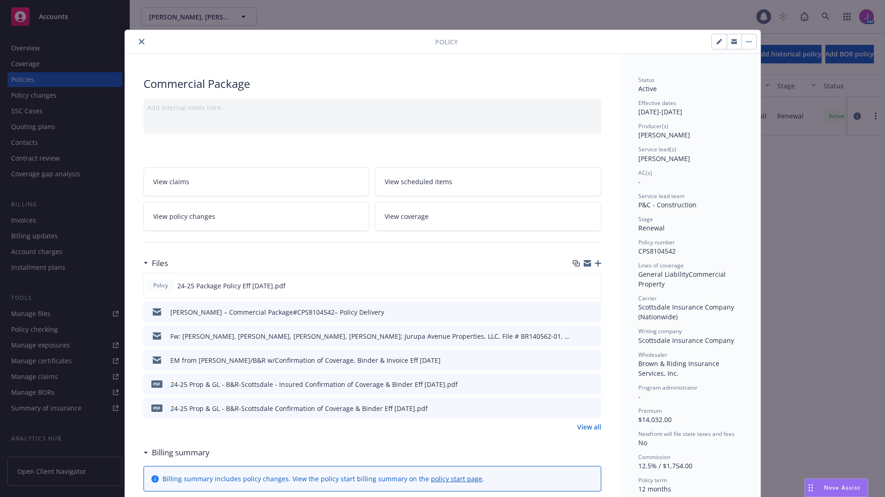  Describe the element at coordinates (456, 478) in the screenshot. I see `a: policy start page` at that location.